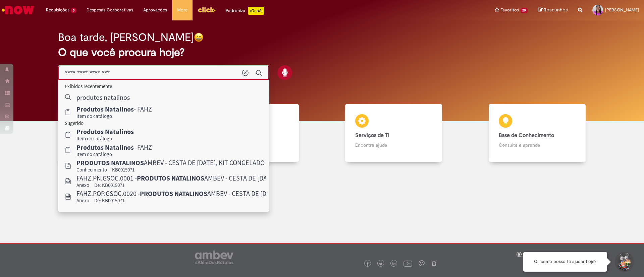  I want to click on p: +GenAi, so click(256, 11).